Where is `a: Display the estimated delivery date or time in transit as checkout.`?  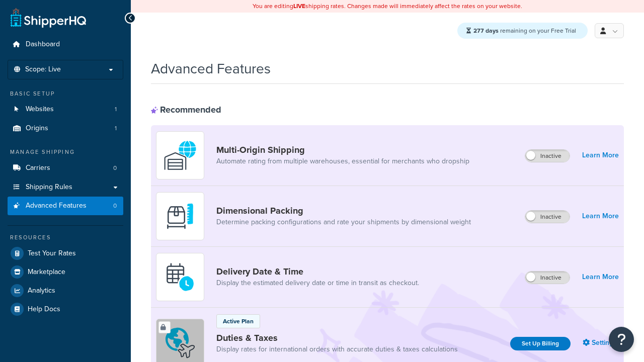 a: Display the estimated delivery date or time in transit as checkout. is located at coordinates (317, 284).